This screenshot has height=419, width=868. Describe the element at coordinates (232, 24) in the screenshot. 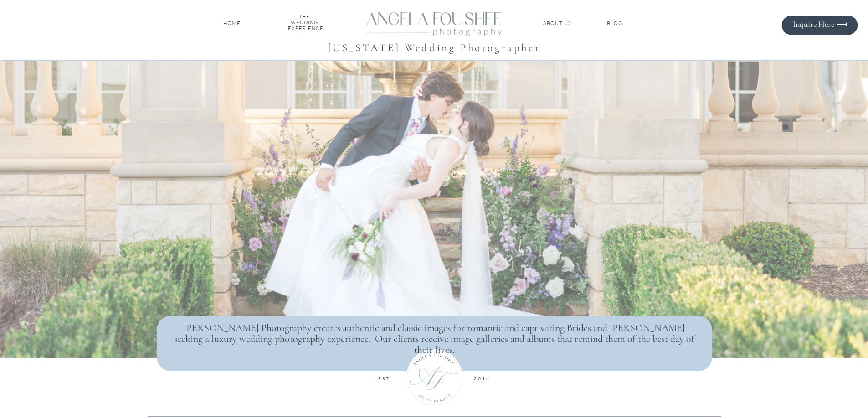

I see `a: HOME` at that location.